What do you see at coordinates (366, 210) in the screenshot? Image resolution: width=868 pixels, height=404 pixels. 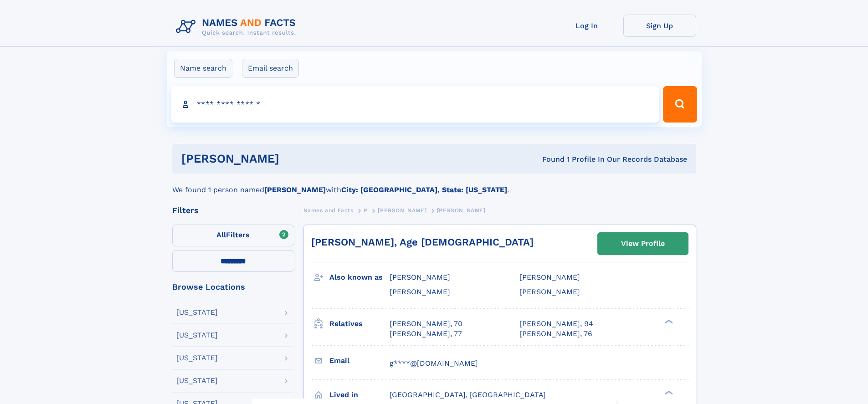 I see `a: P` at bounding box center [366, 210].